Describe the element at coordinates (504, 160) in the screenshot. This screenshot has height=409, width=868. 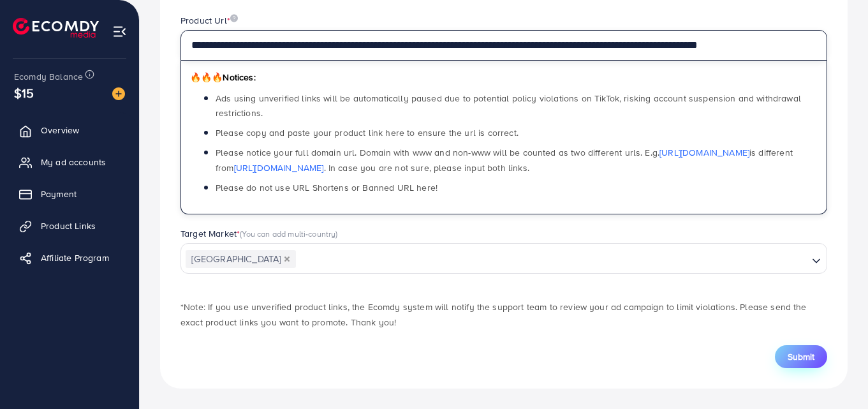
I see `span: Please notice your full domain url. Domain with www and non-www will be counted as two different ...` at that location.